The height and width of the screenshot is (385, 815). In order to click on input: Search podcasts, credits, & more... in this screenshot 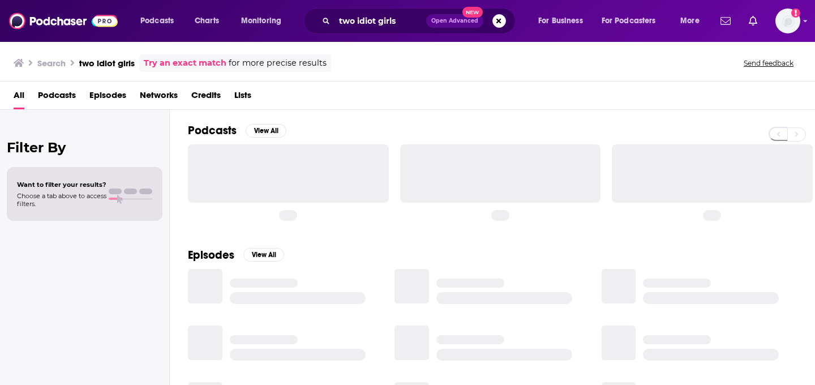, I will do `click(380, 21)`.